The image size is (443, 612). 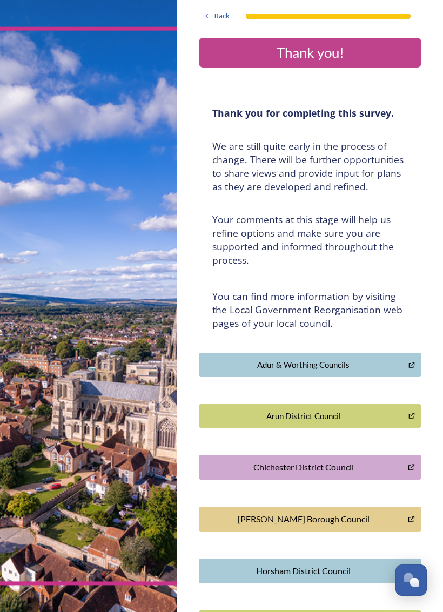 I want to click on h4: Your comments at this stage will help us refine options and make sure you are supported and infor..., so click(x=310, y=240).